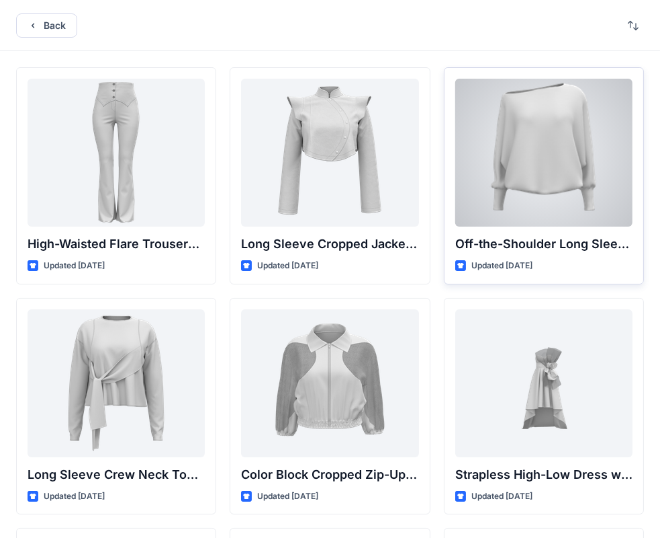  What do you see at coordinates (544, 474) in the screenshot?
I see `p: Strapless High-Low Dress with Side Bow Detail` at bounding box center [544, 474].